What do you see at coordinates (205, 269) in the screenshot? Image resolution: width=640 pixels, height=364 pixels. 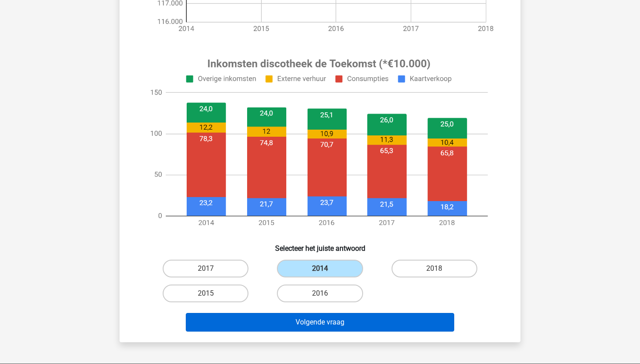 I see `label: 2017` at bounding box center [205, 269].